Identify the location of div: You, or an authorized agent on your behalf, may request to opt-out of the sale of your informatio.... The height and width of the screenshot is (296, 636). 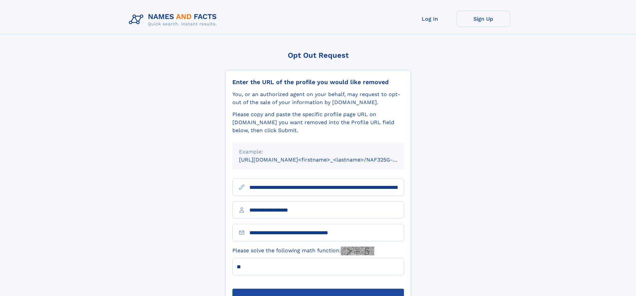
(318, 98).